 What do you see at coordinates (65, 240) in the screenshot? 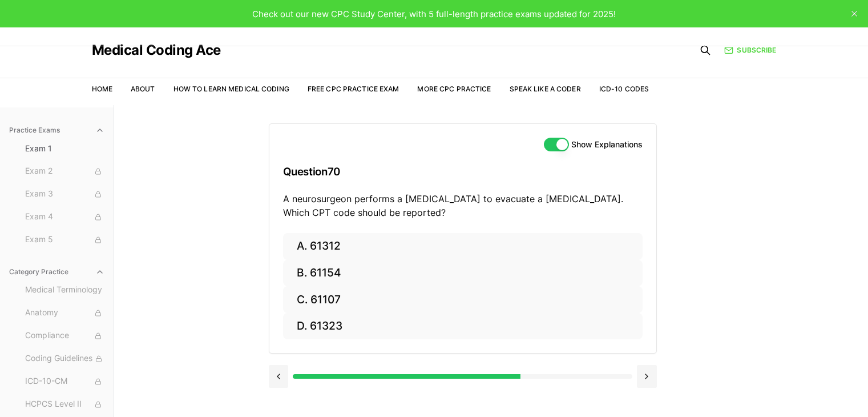
I see `span: Exam 5` at bounding box center [65, 240].